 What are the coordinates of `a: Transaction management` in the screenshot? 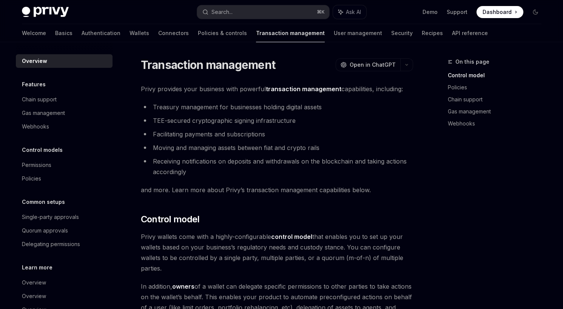 It's located at (290, 33).